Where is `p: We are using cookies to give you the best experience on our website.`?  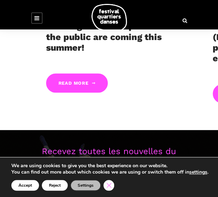
p: We are using cookies to give you the best experience on our website. is located at coordinates (110, 166).